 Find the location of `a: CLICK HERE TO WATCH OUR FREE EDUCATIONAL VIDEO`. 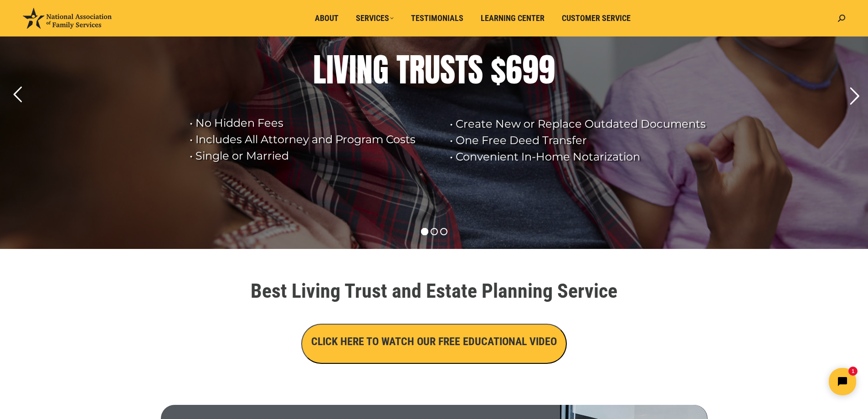

a: CLICK HERE TO WATCH OUR FREE EDUCATIONAL VIDEO is located at coordinates (434, 342).